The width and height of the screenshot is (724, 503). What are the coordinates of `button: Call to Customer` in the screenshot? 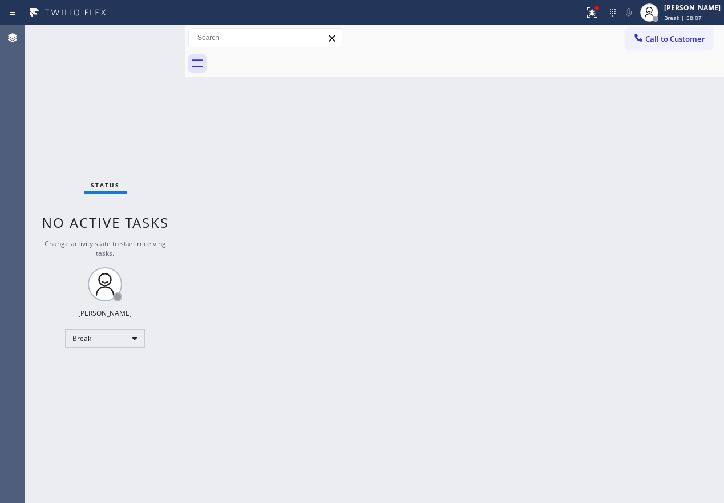 It's located at (669, 39).